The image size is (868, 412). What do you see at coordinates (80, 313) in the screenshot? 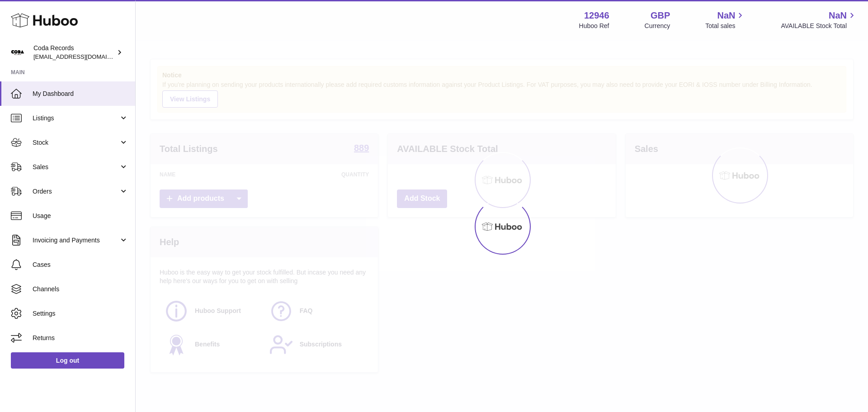
I see `span: Settings` at bounding box center [80, 313].